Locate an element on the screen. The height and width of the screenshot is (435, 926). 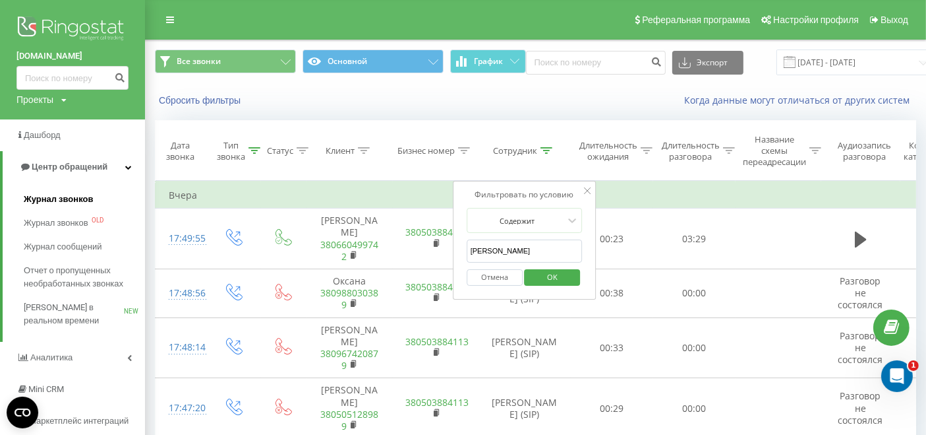
div: Аудиозапись разговора is located at coordinates (864, 151).